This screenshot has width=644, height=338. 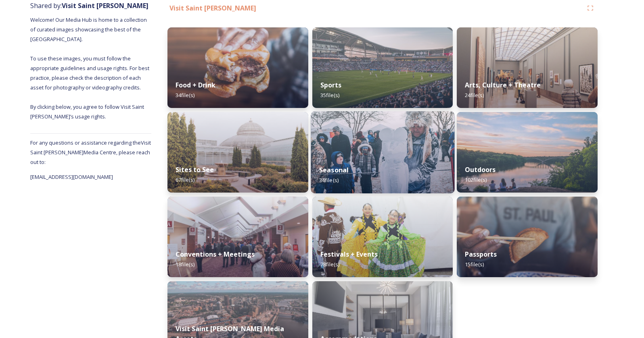 What do you see at coordinates (89, 6) in the screenshot?
I see `span: Shared by:` at bounding box center [89, 6].